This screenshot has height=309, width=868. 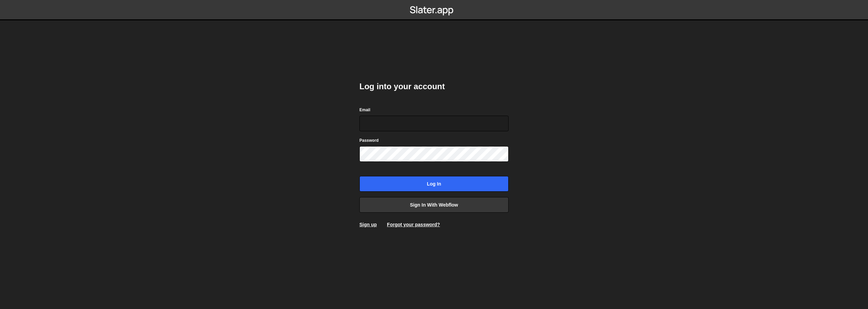 I want to click on a: Forgot your password?, so click(x=413, y=224).